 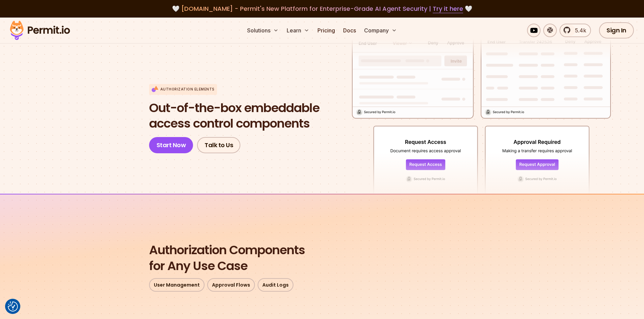 What do you see at coordinates (350, 30) in the screenshot?
I see `a: Docs` at bounding box center [350, 30].